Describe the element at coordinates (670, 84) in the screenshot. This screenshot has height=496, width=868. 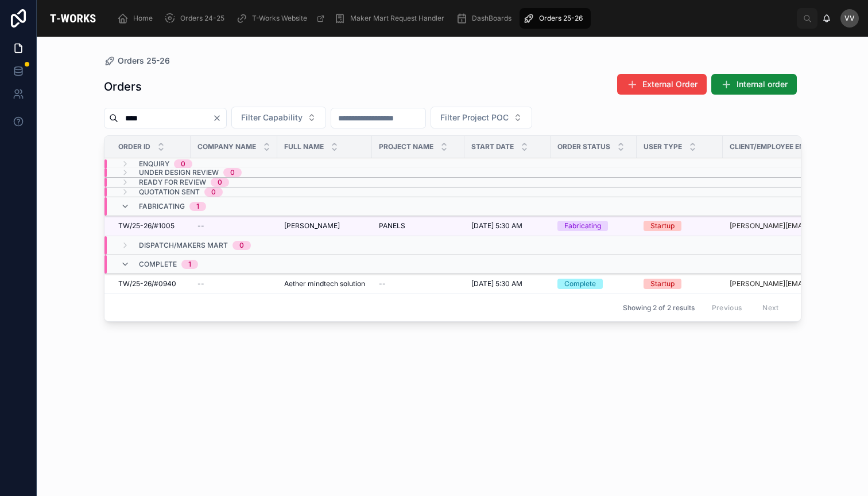
I see `span: External Order` at that location.